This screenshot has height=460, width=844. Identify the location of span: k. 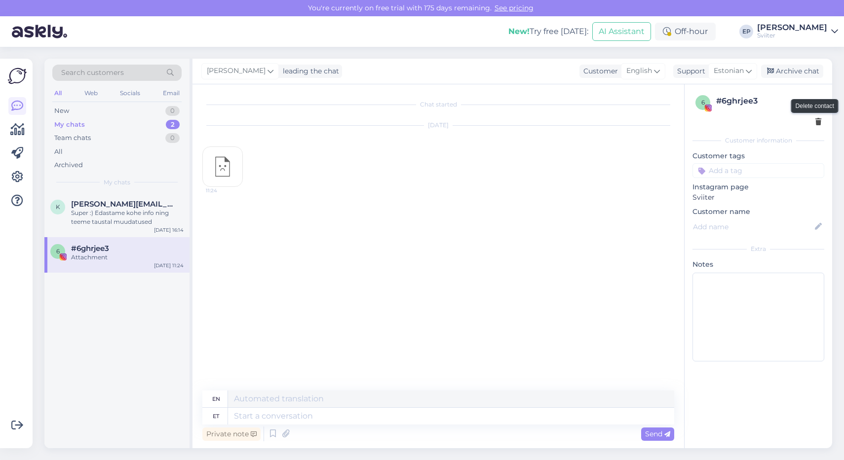
(58, 207).